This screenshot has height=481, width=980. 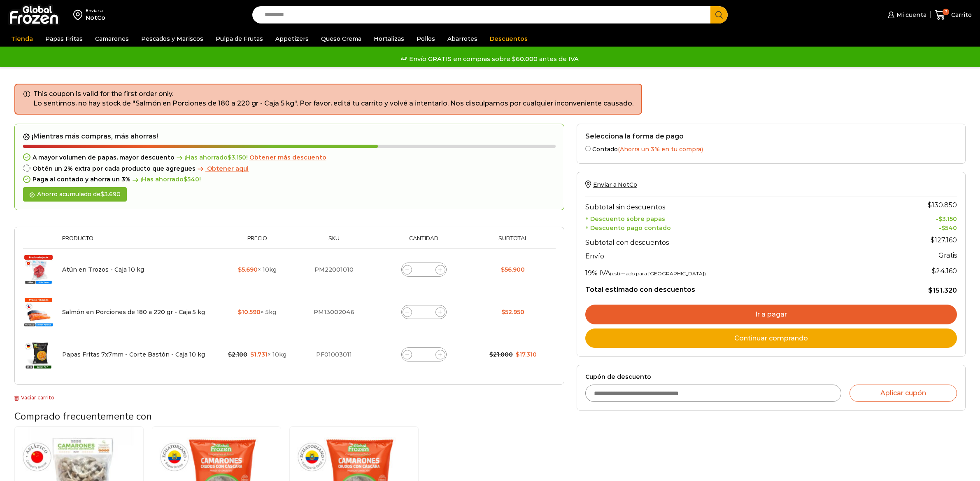 What do you see at coordinates (615, 185) in the screenshot?
I see `span: Enviar a NotCo` at bounding box center [615, 185].